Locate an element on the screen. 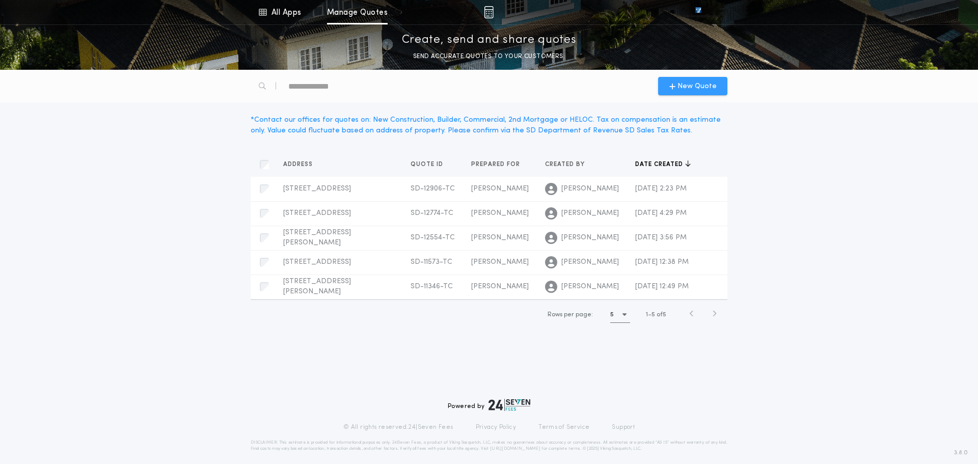  span: 1 is located at coordinates (647, 315).